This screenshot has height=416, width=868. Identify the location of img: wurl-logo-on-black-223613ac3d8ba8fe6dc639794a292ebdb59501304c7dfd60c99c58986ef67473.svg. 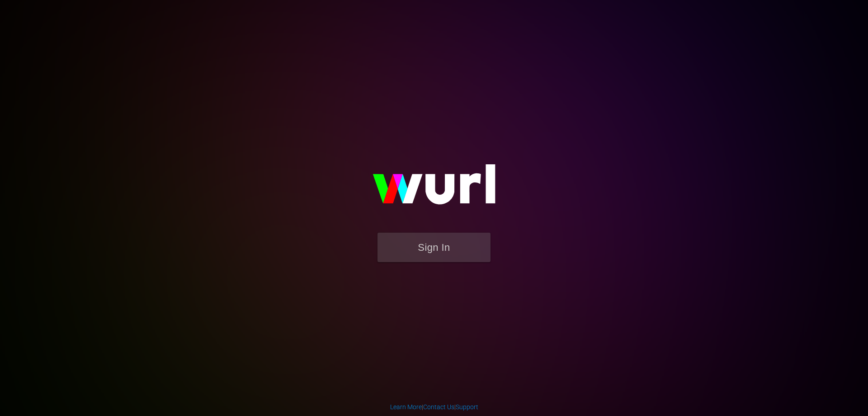
(434, 189).